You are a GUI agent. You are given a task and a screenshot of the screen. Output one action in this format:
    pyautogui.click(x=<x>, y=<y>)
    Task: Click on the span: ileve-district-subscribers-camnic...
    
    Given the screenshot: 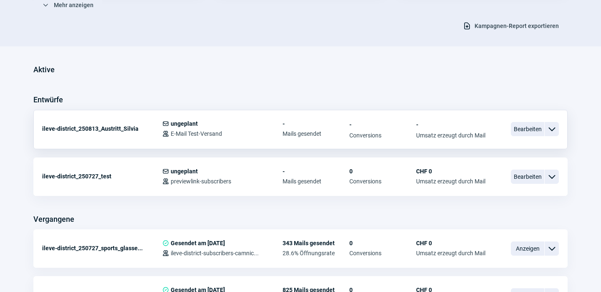 What is the action you would take?
    pyautogui.click(x=215, y=253)
    